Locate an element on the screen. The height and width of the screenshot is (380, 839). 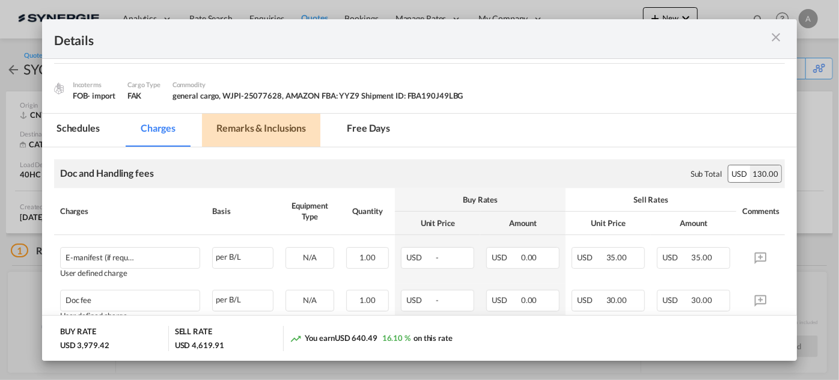
div: Incoterms is located at coordinates (94, 85).